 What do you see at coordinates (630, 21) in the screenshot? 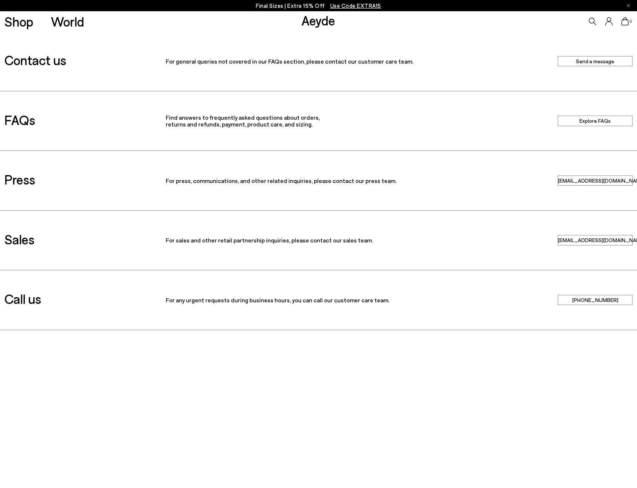
I see `span: 0` at bounding box center [630, 21].